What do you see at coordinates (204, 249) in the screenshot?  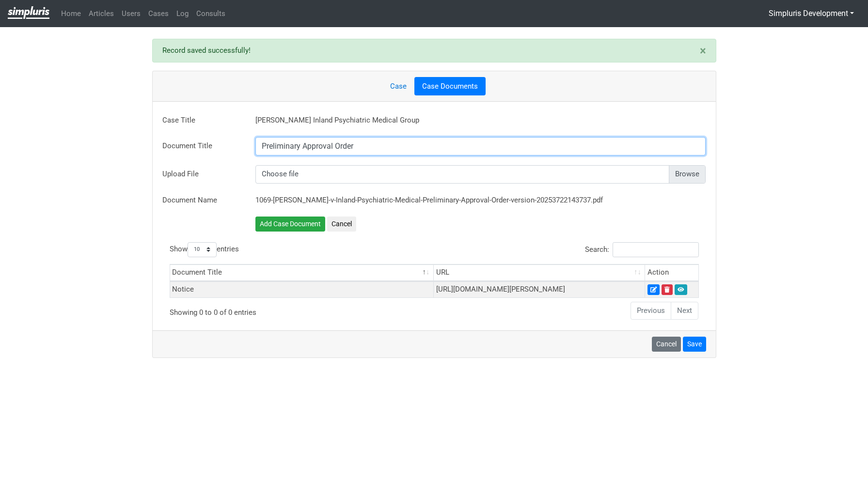 I see `label: Show entries` at bounding box center [204, 249].